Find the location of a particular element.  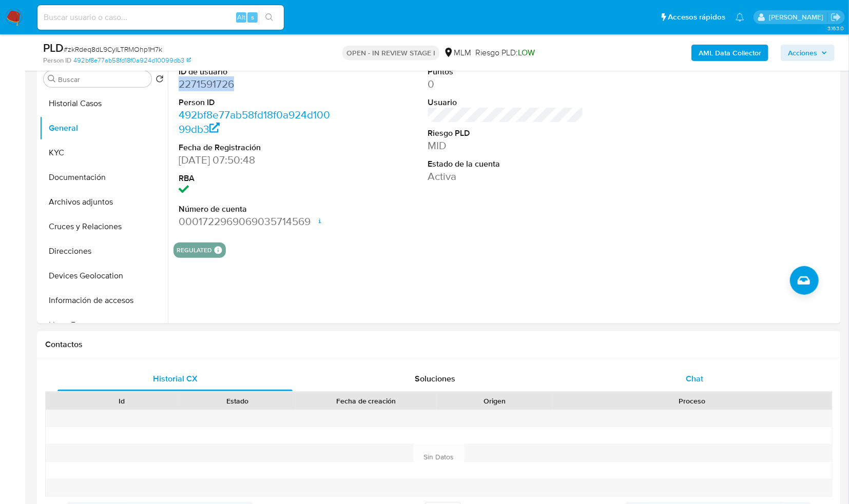

div: Proceso is located at coordinates (692, 401).